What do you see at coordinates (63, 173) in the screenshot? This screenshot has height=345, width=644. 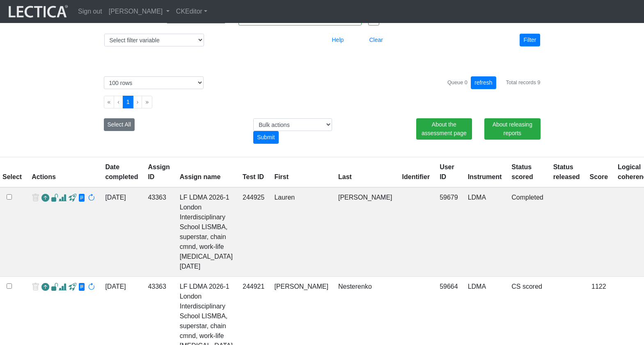 I see `th: Actions` at bounding box center [63, 173].